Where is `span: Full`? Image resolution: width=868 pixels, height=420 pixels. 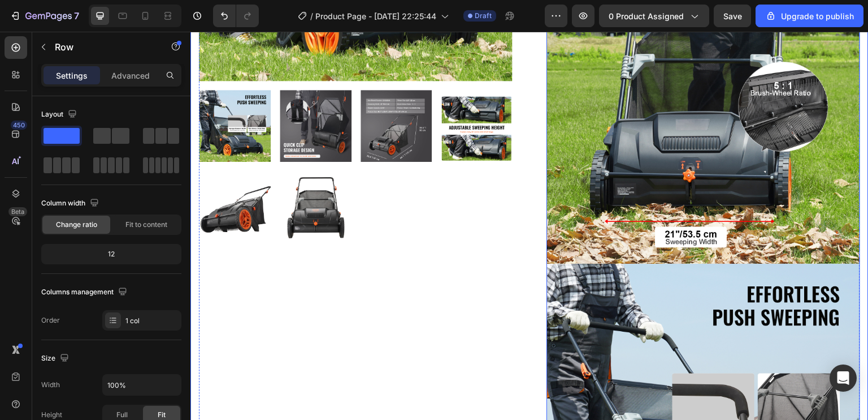 span: Full is located at coordinates (122, 415).